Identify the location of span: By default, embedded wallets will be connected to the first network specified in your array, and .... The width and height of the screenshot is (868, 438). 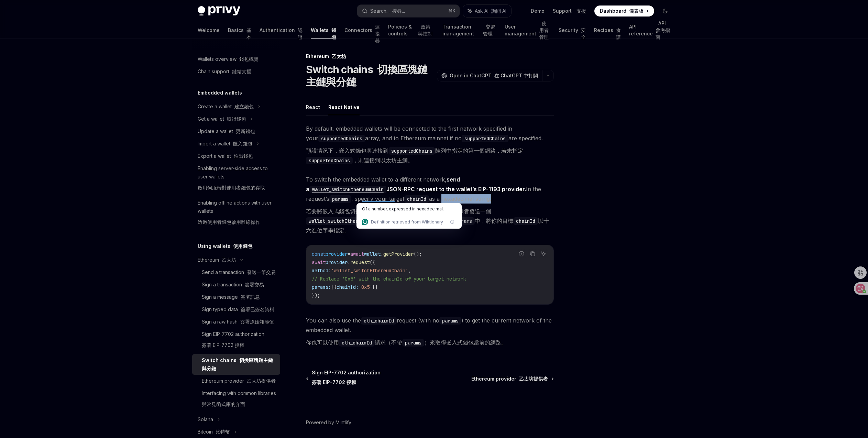
(429, 146).